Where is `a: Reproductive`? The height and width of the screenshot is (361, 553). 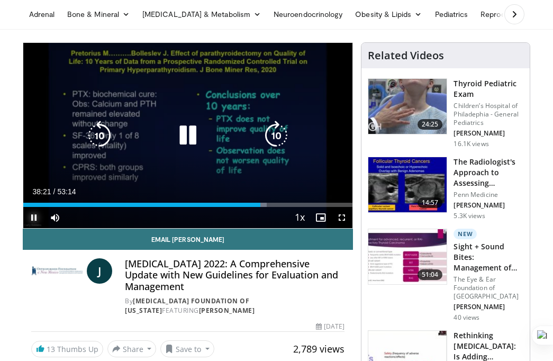 a: Reproductive is located at coordinates (503, 14).